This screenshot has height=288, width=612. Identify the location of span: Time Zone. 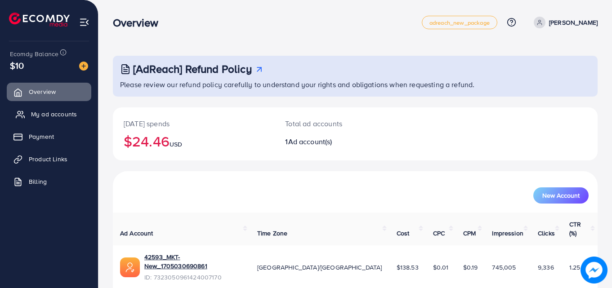
(272, 234).